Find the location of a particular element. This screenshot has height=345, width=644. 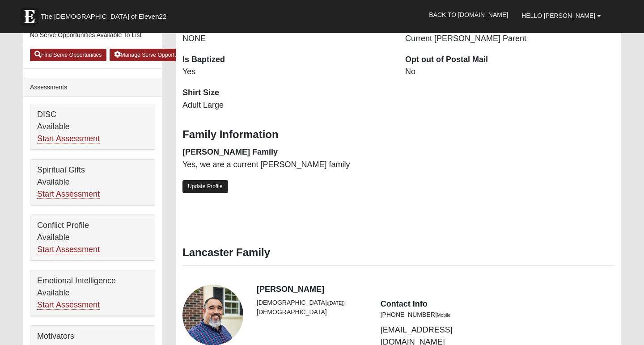

div: DISC Available is located at coordinates (93, 127).